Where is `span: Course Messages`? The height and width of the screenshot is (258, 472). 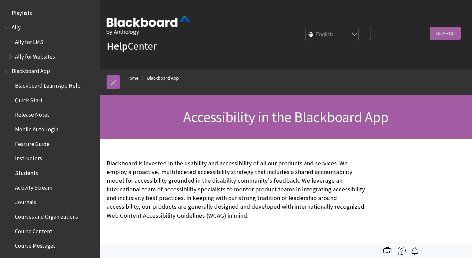
span: Course Messages is located at coordinates (35, 244).